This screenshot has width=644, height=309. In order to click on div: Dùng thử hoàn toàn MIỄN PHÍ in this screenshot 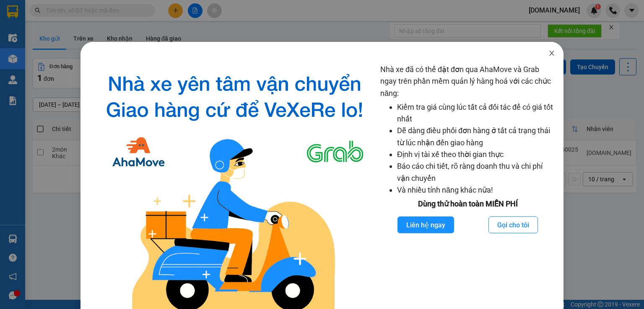, I will do `click(467, 204)`.